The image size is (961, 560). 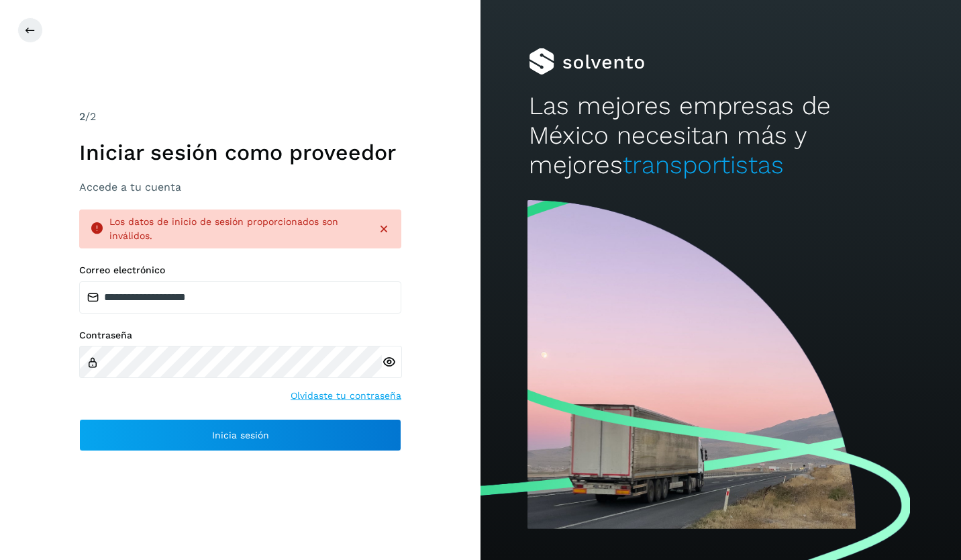 I want to click on h3: Accede a tu cuenta, so click(x=240, y=187).